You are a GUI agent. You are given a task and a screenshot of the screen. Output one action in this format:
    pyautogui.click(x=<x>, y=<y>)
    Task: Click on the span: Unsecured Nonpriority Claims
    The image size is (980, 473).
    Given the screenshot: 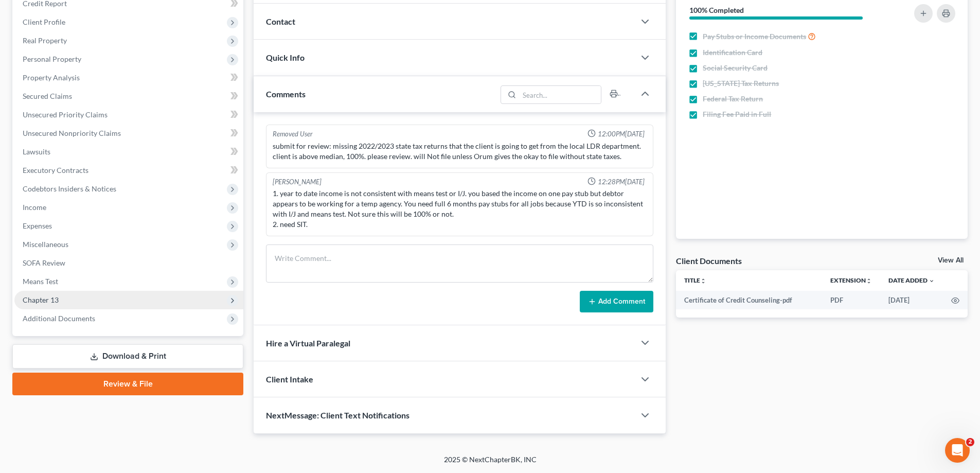 What is the action you would take?
    pyautogui.click(x=72, y=133)
    